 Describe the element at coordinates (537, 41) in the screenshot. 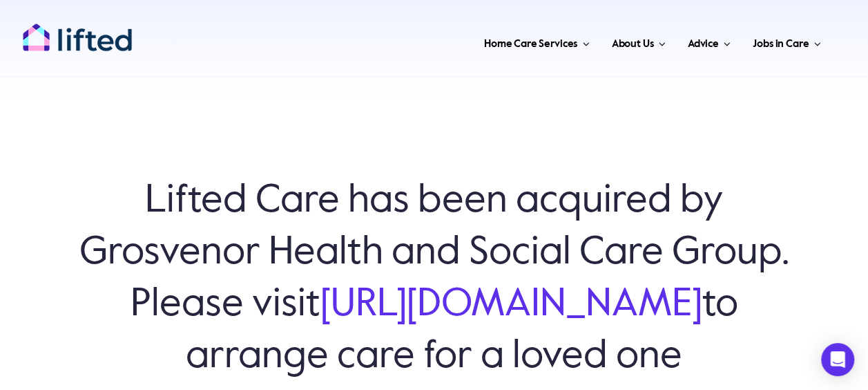

I see `a: Home Care Services` at that location.